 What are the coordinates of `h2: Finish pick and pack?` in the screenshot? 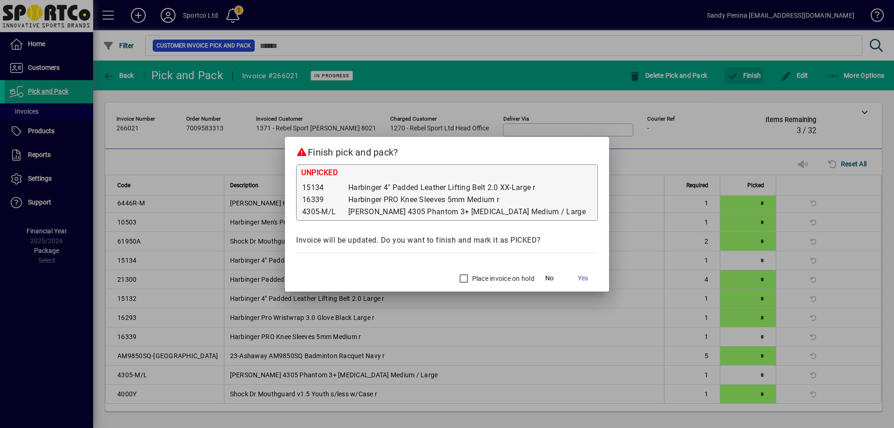 It's located at (447, 150).